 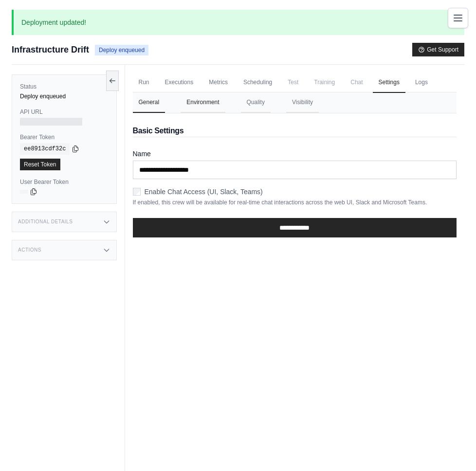 I want to click on span: Deploy enqueued, so click(x=121, y=50).